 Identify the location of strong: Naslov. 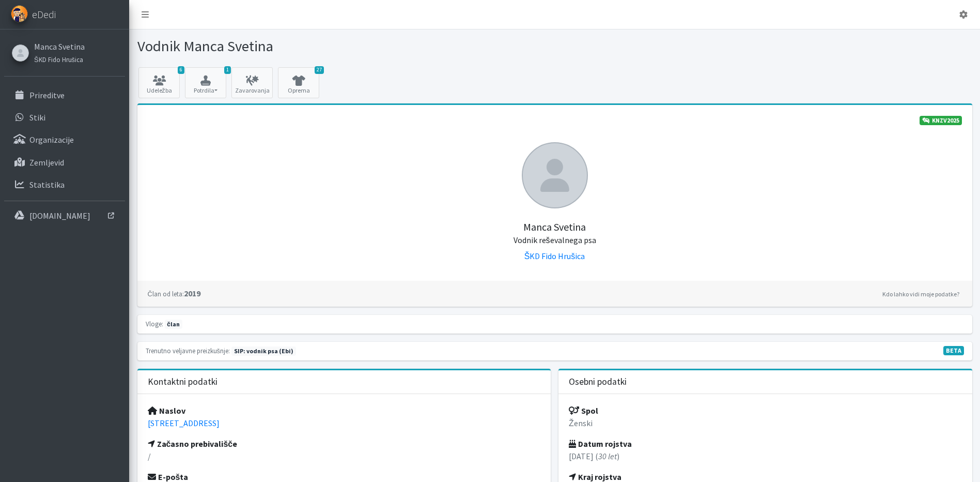
(166, 410).